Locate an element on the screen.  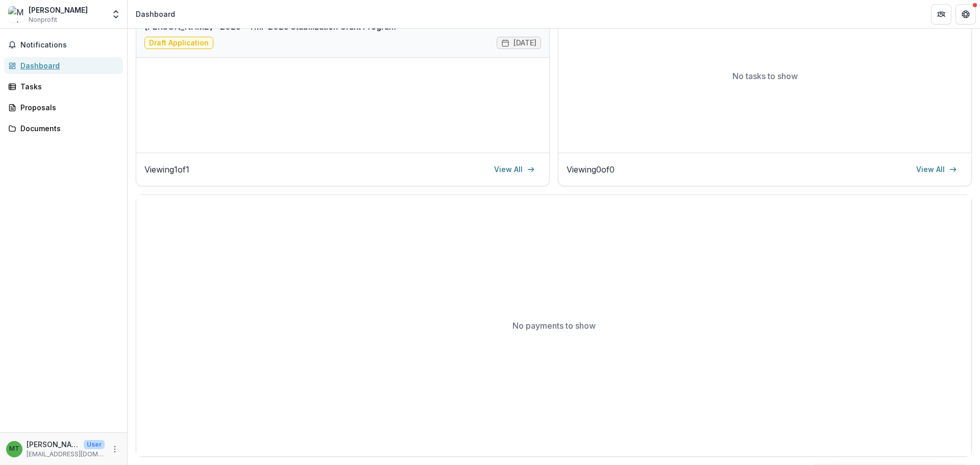
div: Tasks is located at coordinates (68, 86).